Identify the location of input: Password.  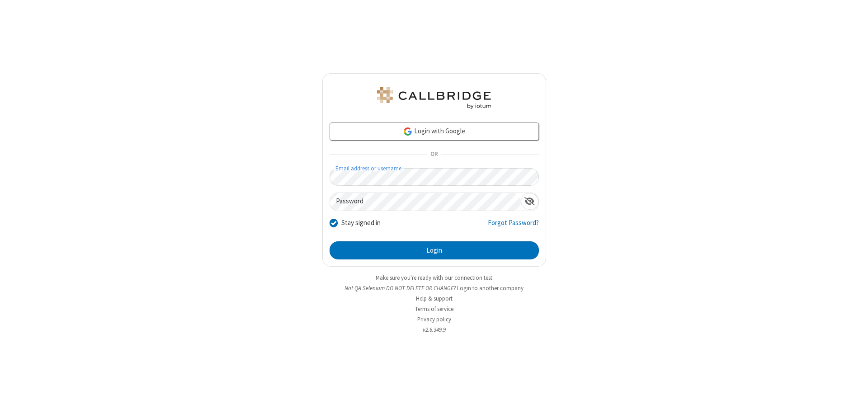
(426, 202).